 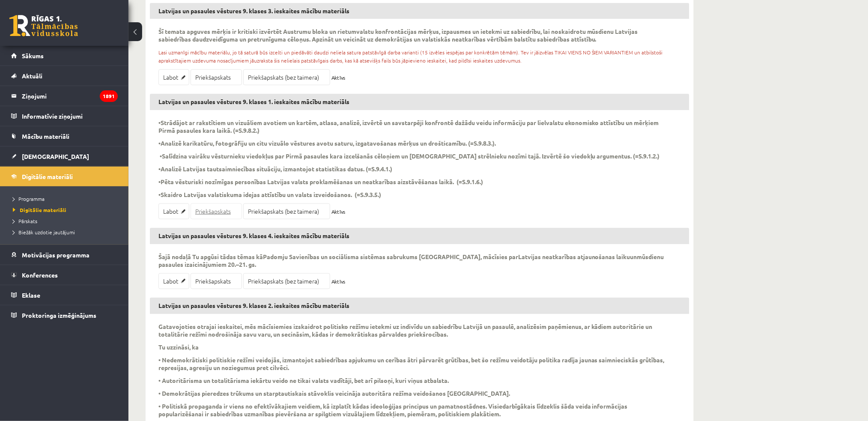 I want to click on a: Informatīvie ziņojumi, so click(x=64, y=116).